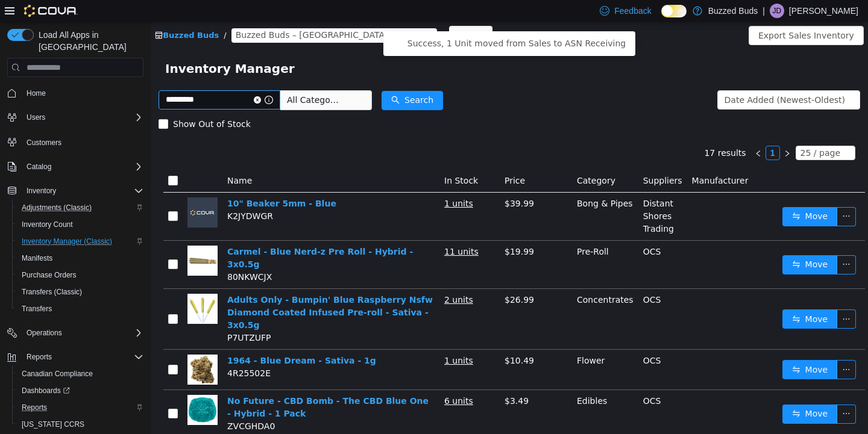 Image resolution: width=868 pixels, height=434 pixels. Describe the element at coordinates (80, 275) in the screenshot. I see `span: Purchase Orders` at that location.